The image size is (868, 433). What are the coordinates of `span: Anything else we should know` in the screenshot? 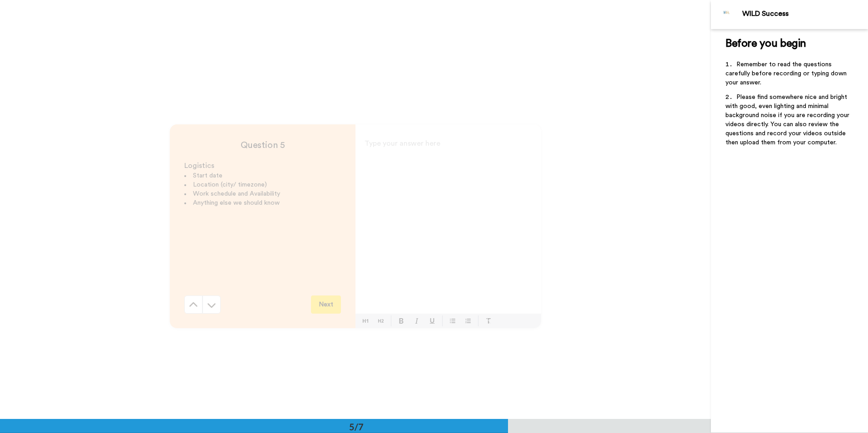 It's located at (236, 202).